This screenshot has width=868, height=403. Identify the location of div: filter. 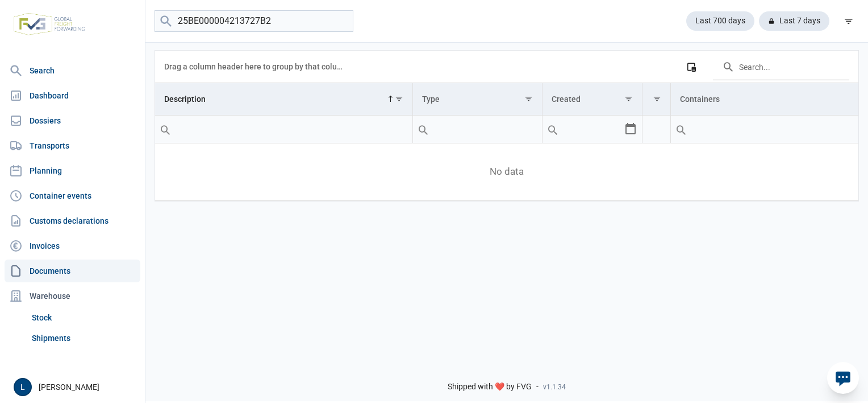
(849, 21).